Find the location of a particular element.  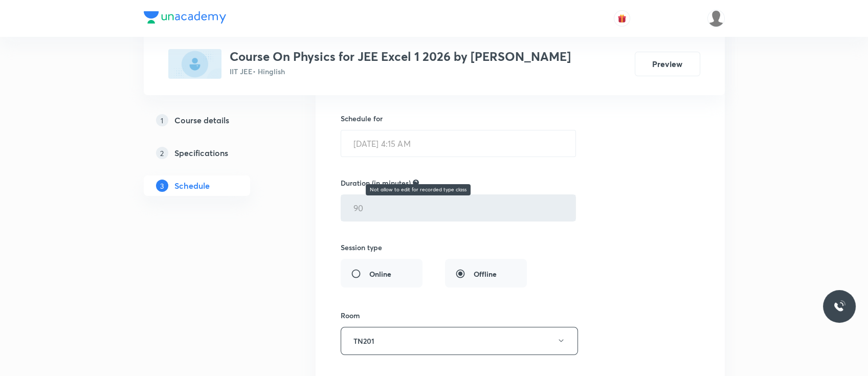

p: 2 is located at coordinates (162, 153).